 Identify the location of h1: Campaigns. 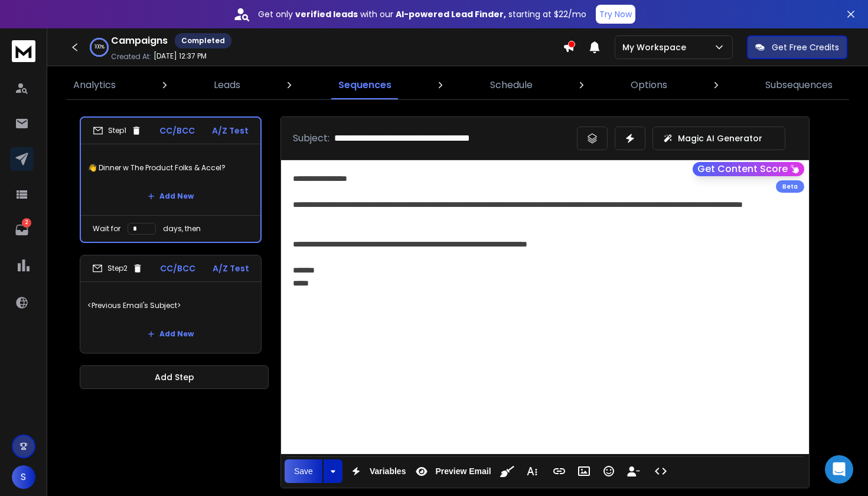
(140, 41).